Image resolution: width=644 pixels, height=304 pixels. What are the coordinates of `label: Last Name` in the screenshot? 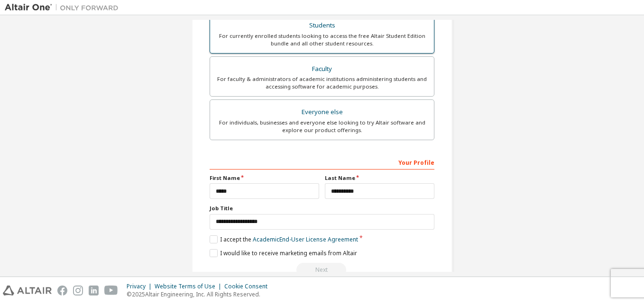 It's located at (379, 178).